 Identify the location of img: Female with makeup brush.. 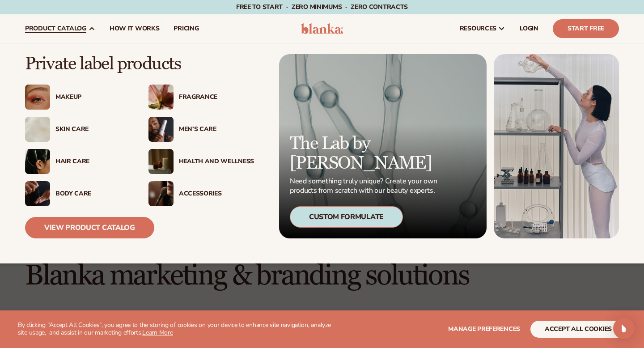
(161, 193).